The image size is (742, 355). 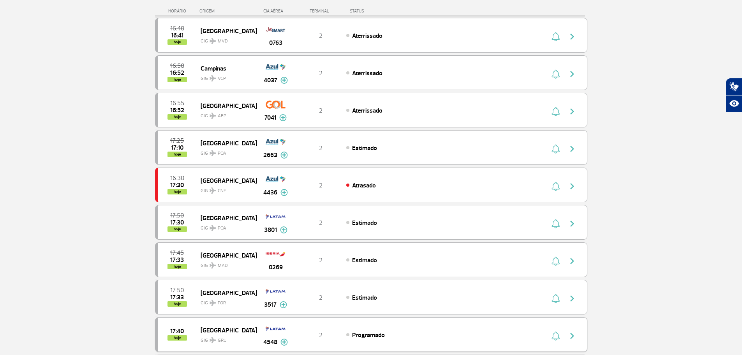 I want to click on div: STATUS, so click(x=377, y=11).